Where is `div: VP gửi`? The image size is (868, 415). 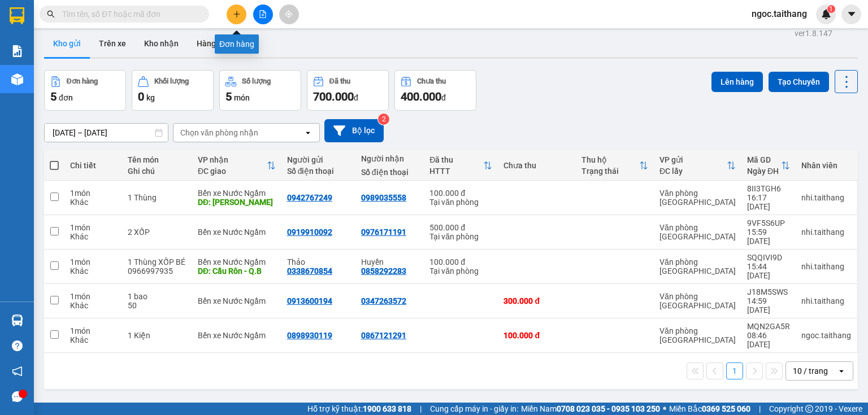 div: VP gửi is located at coordinates (693, 159).